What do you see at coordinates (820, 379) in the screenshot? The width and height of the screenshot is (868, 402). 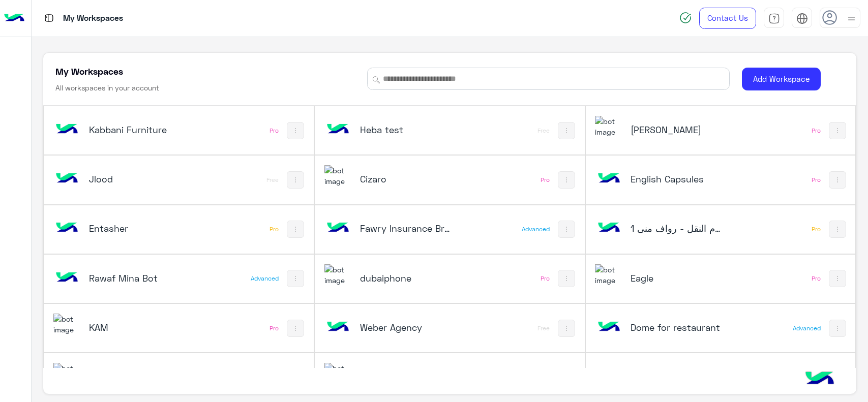 I see `img: hulul-logo.png` at bounding box center [820, 379].